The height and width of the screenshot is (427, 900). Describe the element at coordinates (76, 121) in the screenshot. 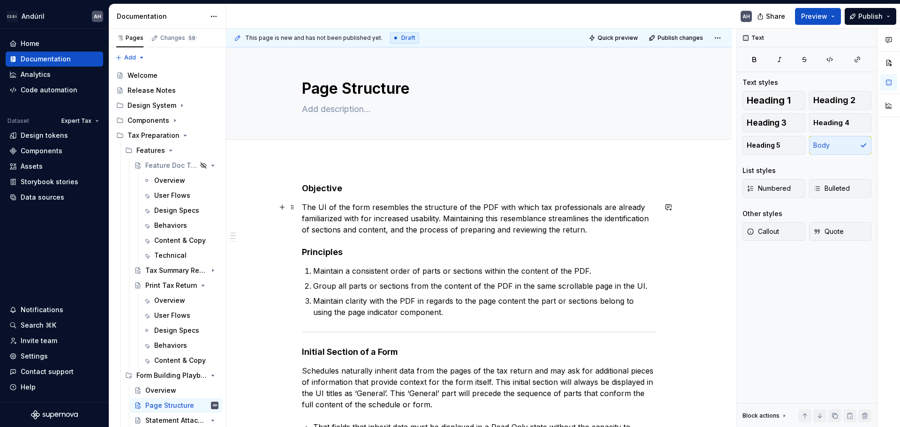

I see `span: Expert Tax` at that location.